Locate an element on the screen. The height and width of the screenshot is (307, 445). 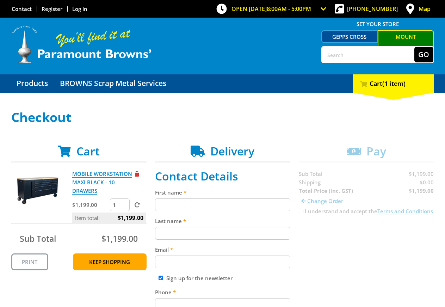
p: $1,199.00 is located at coordinates (90, 205).